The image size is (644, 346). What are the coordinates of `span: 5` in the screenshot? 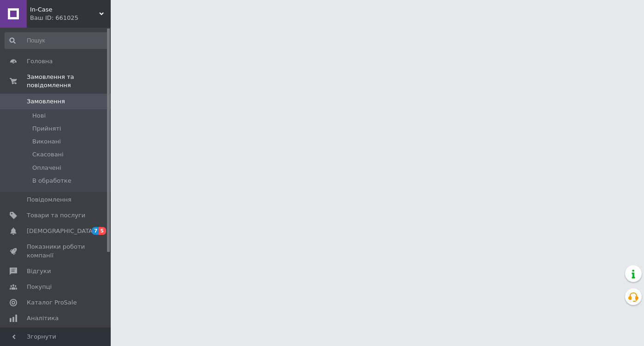 It's located at (102, 231).